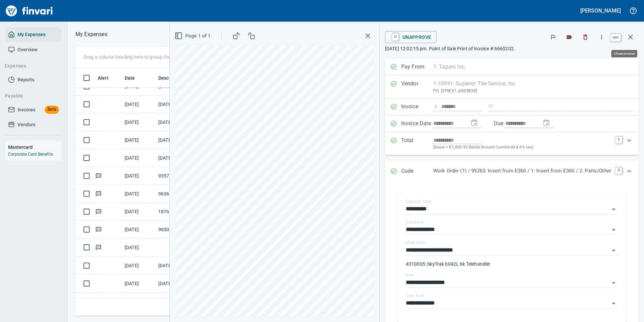  I want to click on label: Work Order, so click(416, 242).